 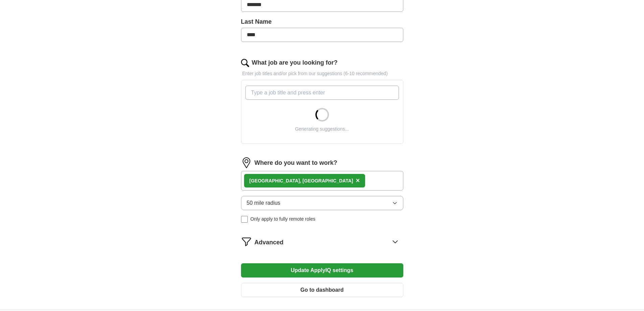 What do you see at coordinates (322, 73) in the screenshot?
I see `p: Enter job titles and/or pick from our suggestions (6-10 recommended)` at bounding box center [322, 73].